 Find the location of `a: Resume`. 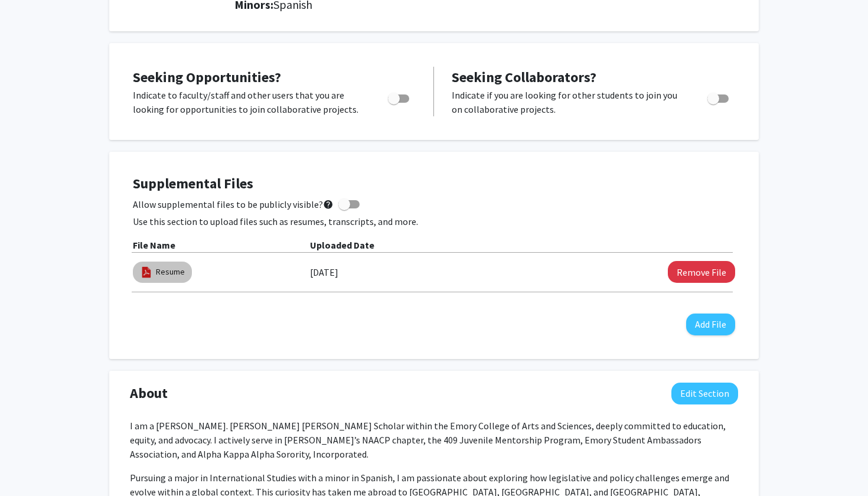

a: Resume is located at coordinates (170, 271).